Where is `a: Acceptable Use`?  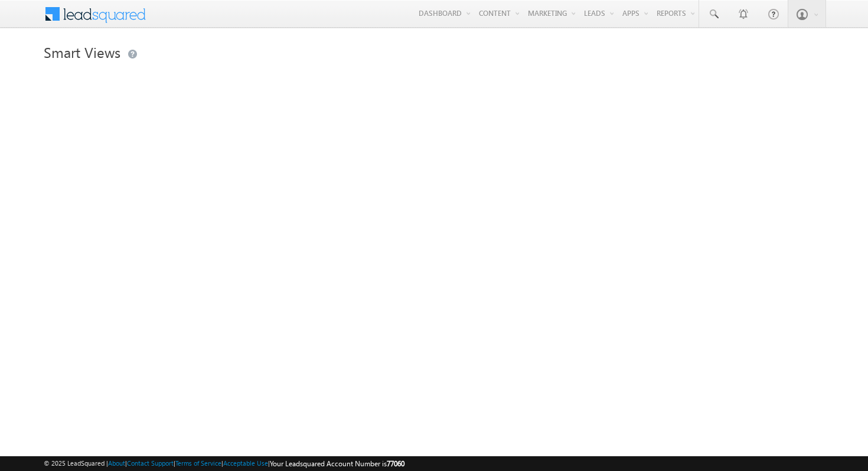 a: Acceptable Use is located at coordinates (246, 462).